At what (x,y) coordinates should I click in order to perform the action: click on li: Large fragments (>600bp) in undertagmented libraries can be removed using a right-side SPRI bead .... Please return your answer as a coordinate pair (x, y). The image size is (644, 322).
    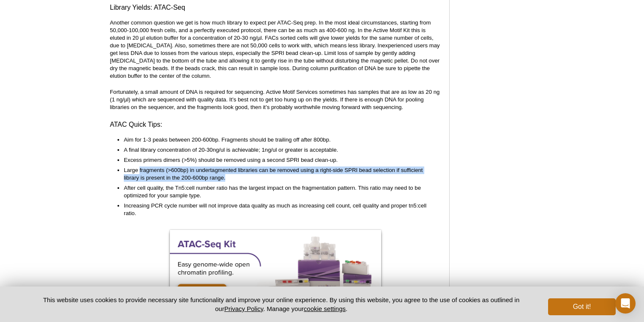
    Looking at the image, I should click on (278, 174).